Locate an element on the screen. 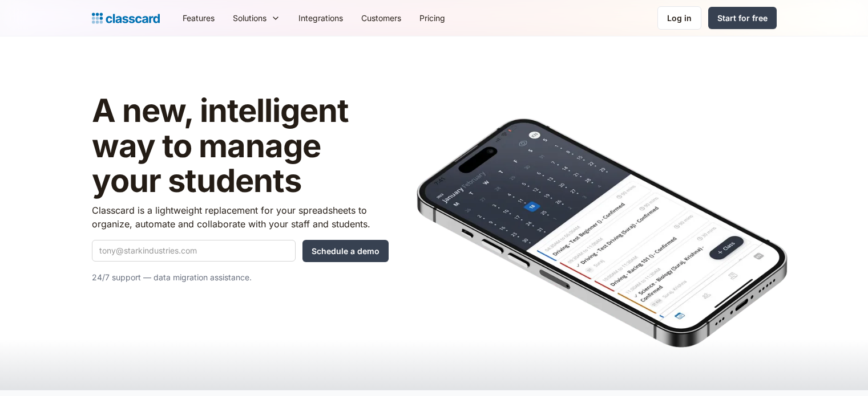 The width and height of the screenshot is (868, 396). a: Log in is located at coordinates (679, 18).